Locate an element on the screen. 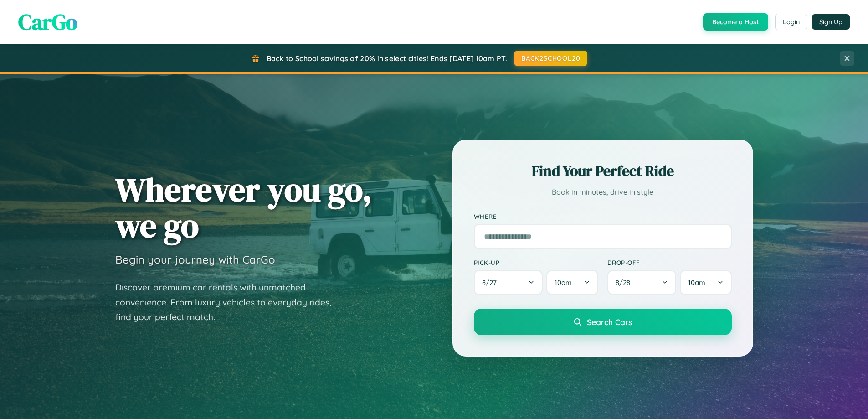  label: Pick-up is located at coordinates (536, 262).